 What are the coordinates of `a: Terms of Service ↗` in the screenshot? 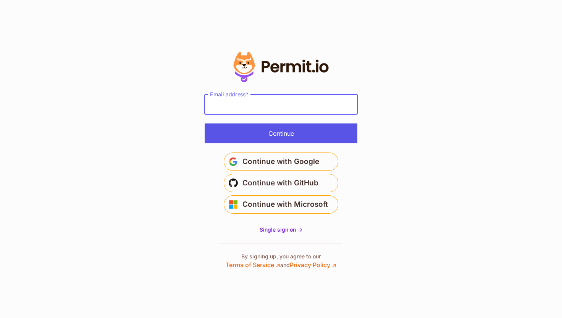 It's located at (253, 265).